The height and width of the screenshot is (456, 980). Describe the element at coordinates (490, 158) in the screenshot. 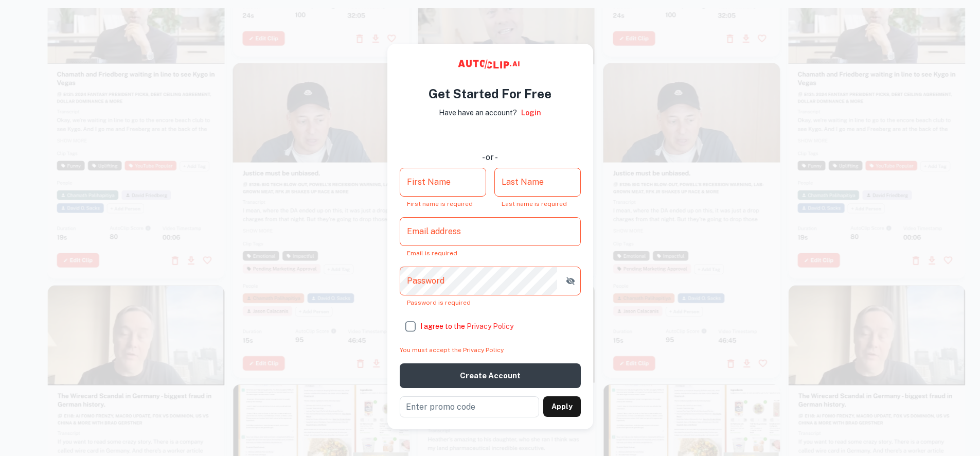

I see `div: - or -` at that location.